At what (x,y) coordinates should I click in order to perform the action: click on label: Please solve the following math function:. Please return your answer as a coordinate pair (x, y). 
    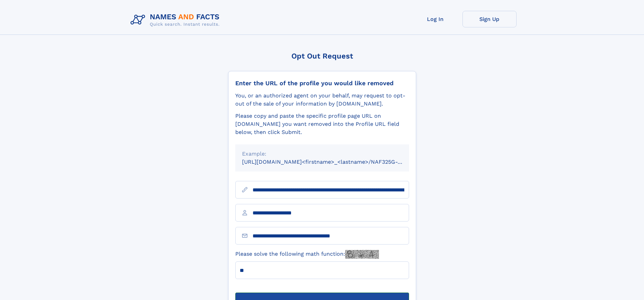
    Looking at the image, I should click on (307, 254).